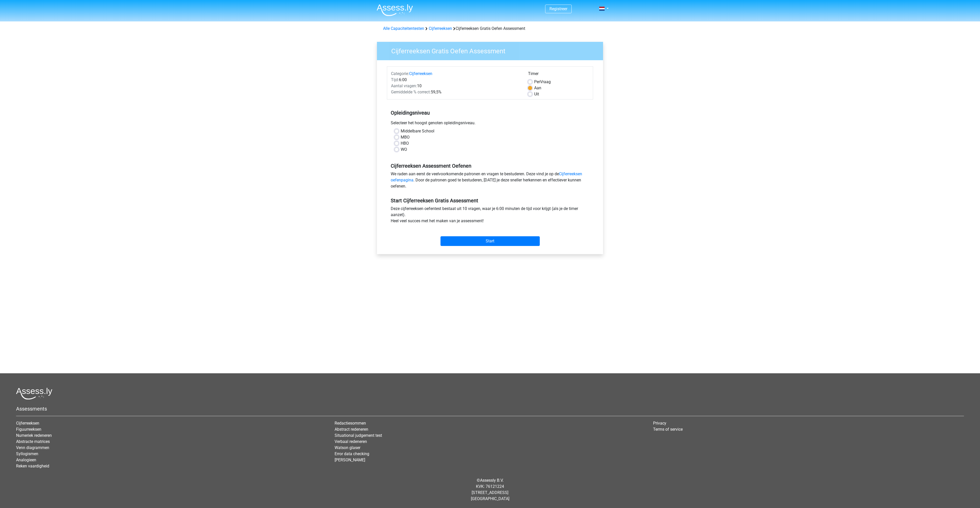  What do you see at coordinates (456, 92) in the screenshot?
I see `div: 59,5%` at bounding box center [456, 92].